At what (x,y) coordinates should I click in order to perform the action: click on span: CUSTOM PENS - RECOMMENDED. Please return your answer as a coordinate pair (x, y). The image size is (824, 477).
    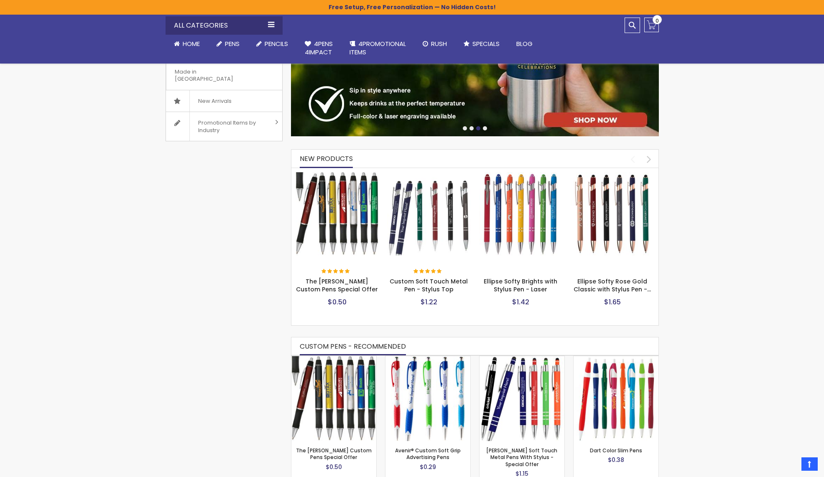
    Looking at the image, I should click on (353, 346).